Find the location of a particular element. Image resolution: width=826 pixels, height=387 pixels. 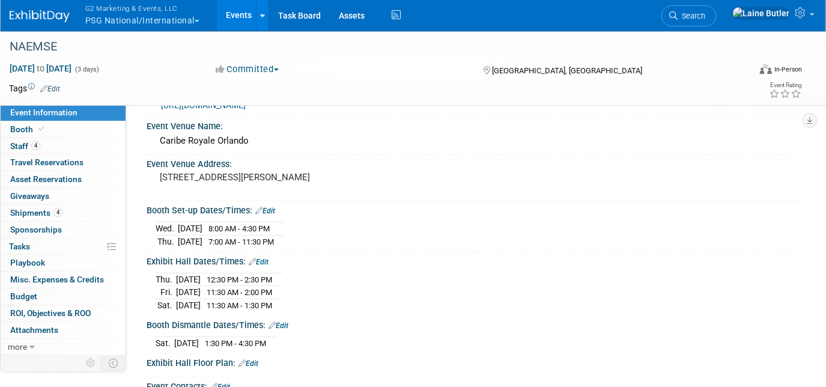

a: Giveaways is located at coordinates (63, 196).